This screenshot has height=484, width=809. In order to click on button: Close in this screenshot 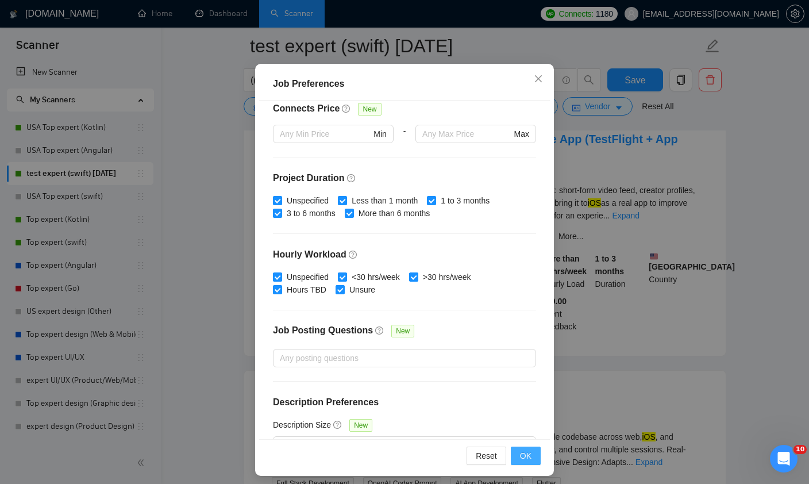, I will do `click(538, 79)`.